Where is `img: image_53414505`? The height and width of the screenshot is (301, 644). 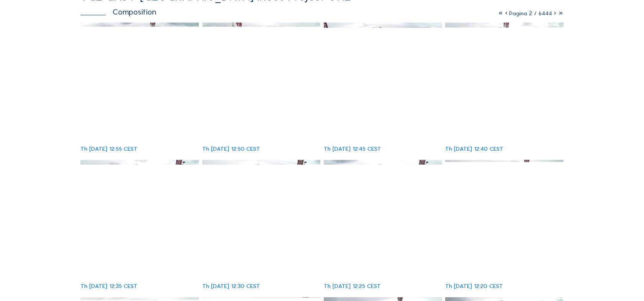
img: image_53414505 is located at coordinates (504, 81).